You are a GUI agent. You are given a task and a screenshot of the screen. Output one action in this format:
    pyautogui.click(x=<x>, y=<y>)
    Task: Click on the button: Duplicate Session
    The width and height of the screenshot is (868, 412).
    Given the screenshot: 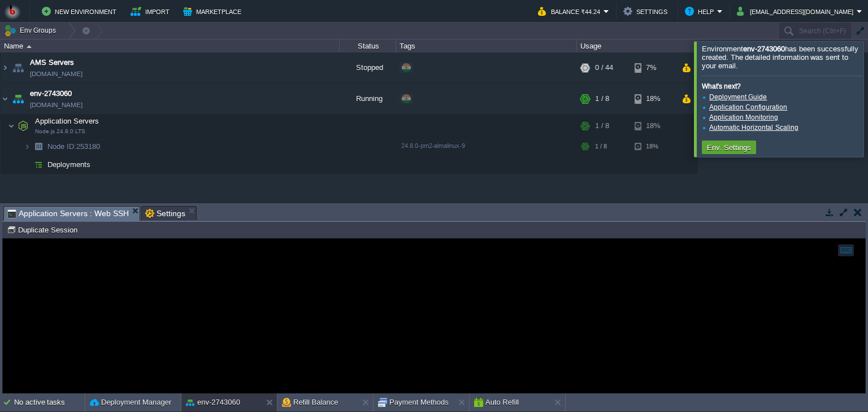 What is the action you would take?
    pyautogui.click(x=43, y=230)
    